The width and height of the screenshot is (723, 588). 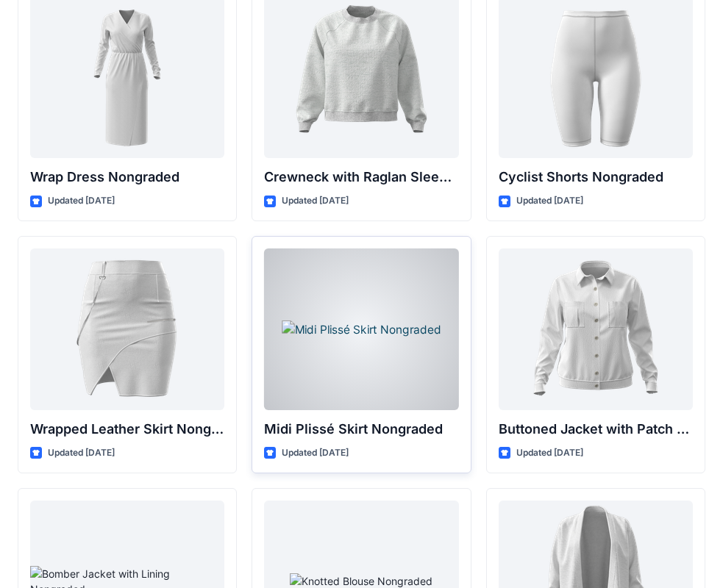 I want to click on p: Wrap Dress Nongraded, so click(x=127, y=177).